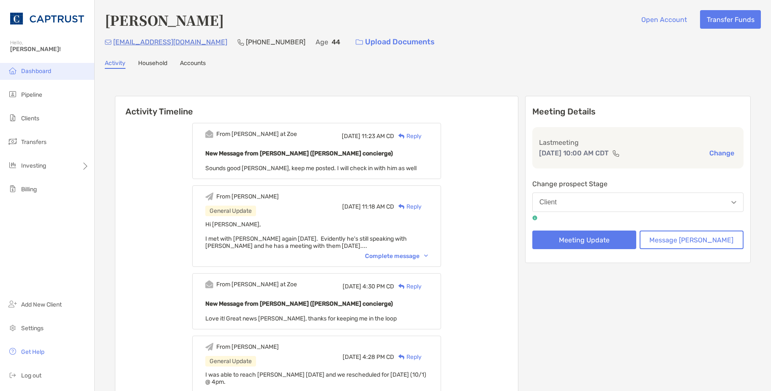  Describe the element at coordinates (638, 112) in the screenshot. I see `p: Meeting Details` at that location.